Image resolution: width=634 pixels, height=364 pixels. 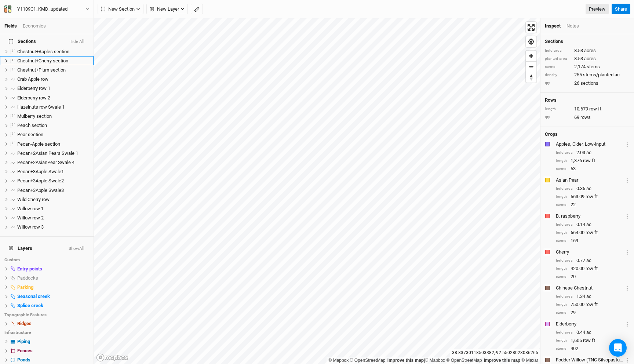 What do you see at coordinates (573, 26) in the screenshot?
I see `div: Notes` at bounding box center [573, 26].